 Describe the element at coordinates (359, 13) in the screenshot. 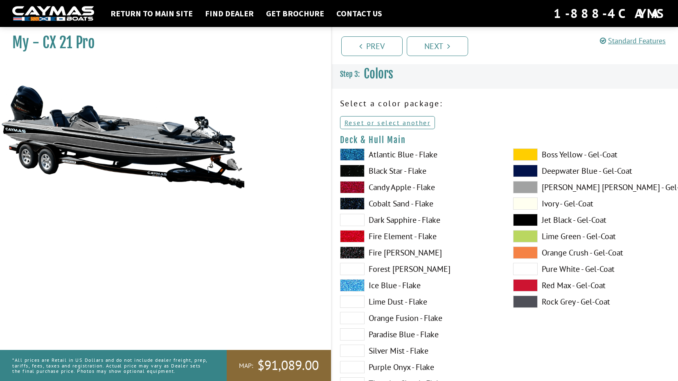

I see `a: Contact Us` at that location.